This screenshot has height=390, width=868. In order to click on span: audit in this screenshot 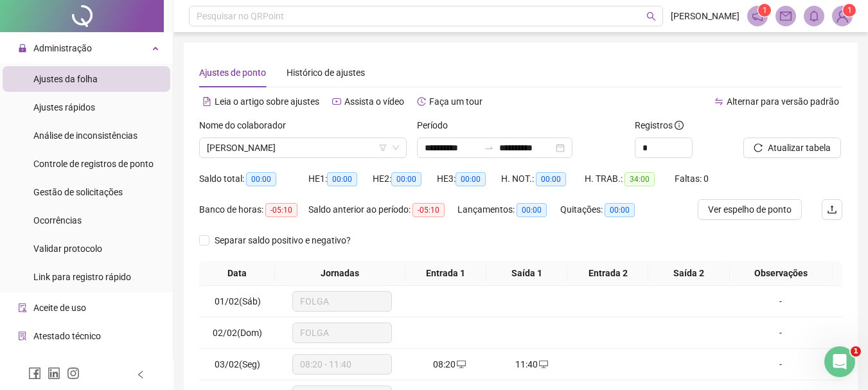, I will do `click(23, 307)`.